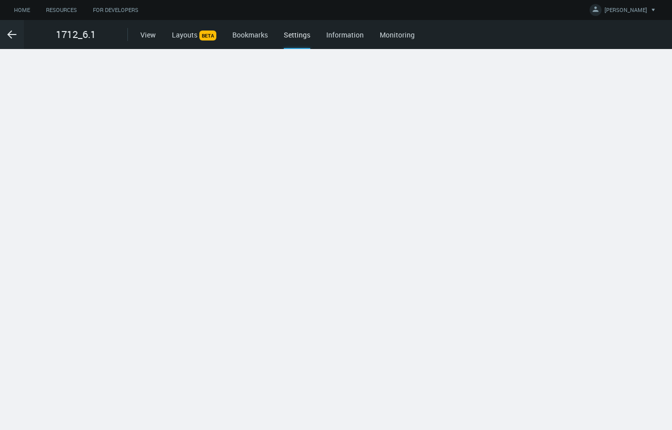 The image size is (672, 430). Describe the element at coordinates (345, 34) in the screenshot. I see `a: Information` at that location.